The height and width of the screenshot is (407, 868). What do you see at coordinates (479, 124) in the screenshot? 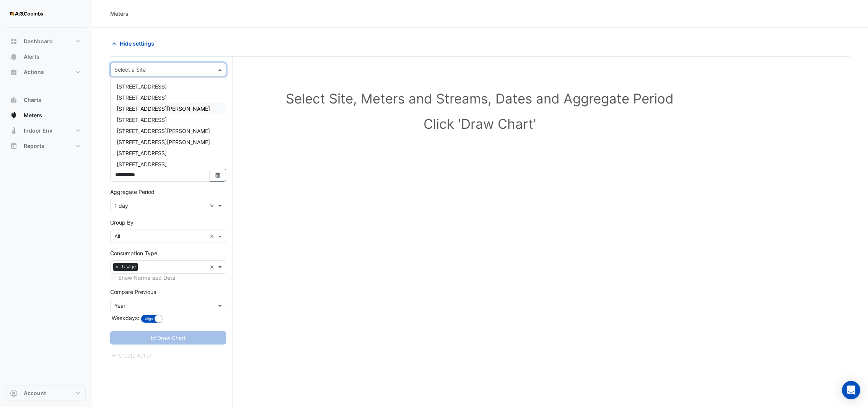
I see `h1: Click 'Draw Chart'` at bounding box center [479, 124].